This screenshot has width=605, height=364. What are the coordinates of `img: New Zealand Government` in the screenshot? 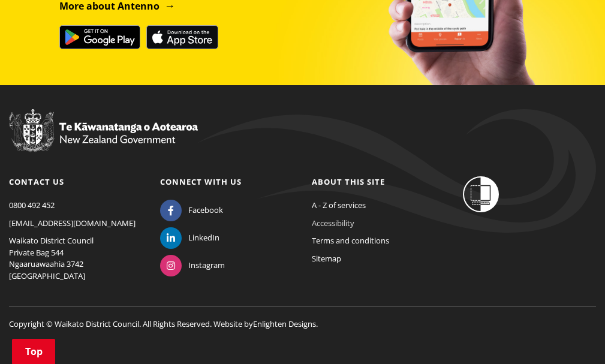 It's located at (103, 131).